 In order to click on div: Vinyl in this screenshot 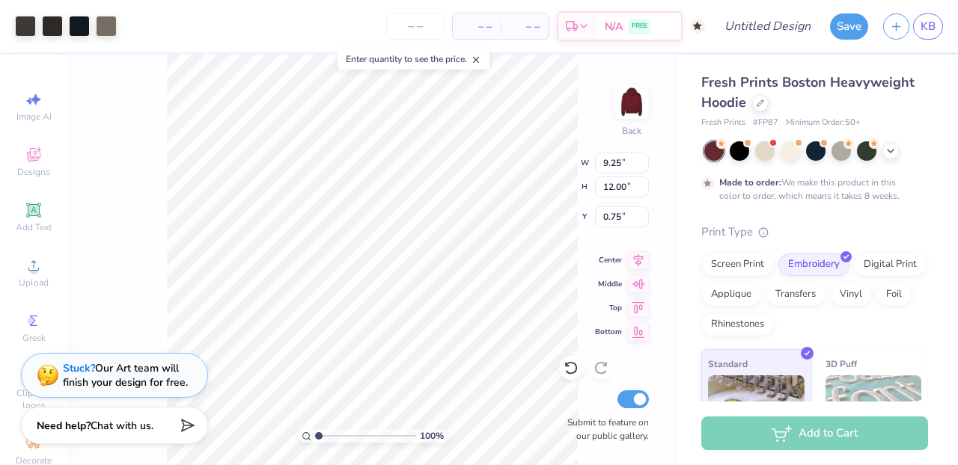, I will do `click(851, 295)`.